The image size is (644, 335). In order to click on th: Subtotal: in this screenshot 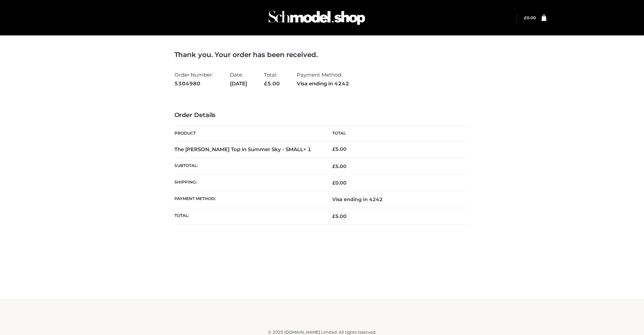, I will do `click(248, 166)`.